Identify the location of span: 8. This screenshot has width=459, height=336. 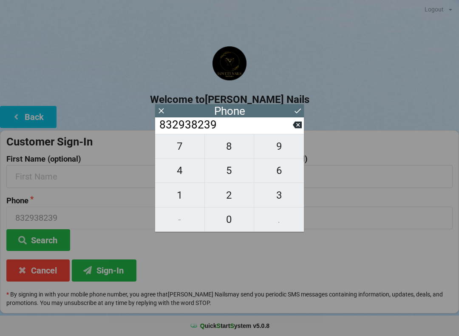
(230, 146).